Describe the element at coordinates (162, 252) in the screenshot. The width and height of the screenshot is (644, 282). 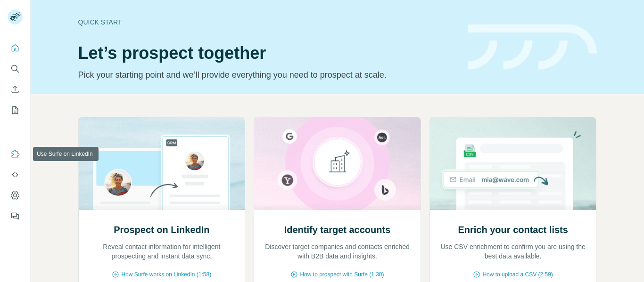
I see `p: Reveal contact information for intelligent prospecting and instant data sync.` at that location.